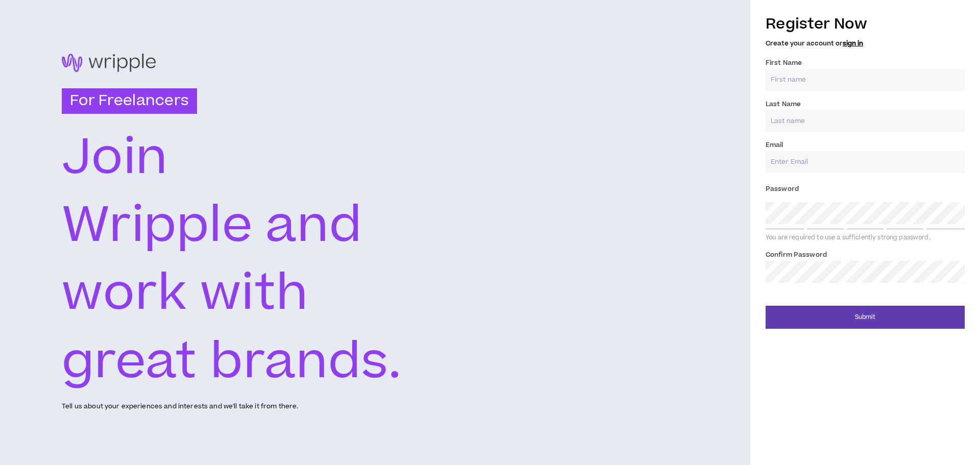  What do you see at coordinates (775, 145) in the screenshot?
I see `label: Email` at bounding box center [775, 145].